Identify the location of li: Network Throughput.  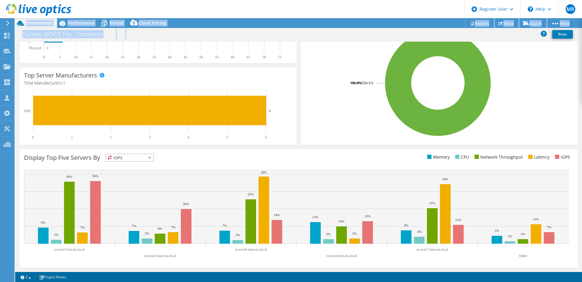
(498, 157).